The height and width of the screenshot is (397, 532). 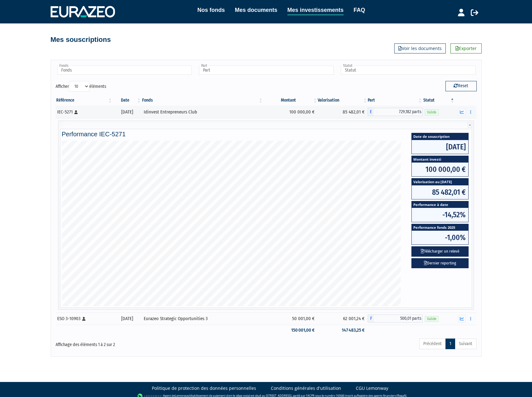 What do you see at coordinates (84, 318) in the screenshot?
I see `div: ESO 3-10903` at bounding box center [84, 318].